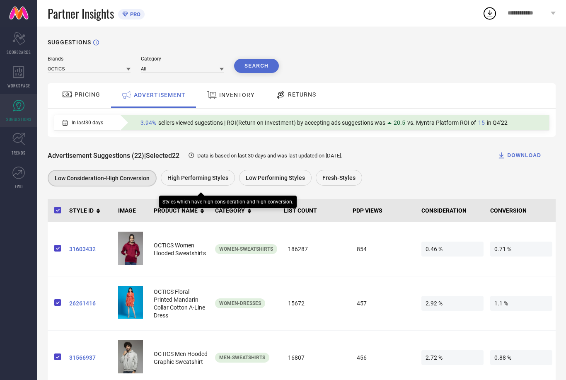 This screenshot has height=380, width=566. I want to click on h1: SUGGESTIONS, so click(69, 42).